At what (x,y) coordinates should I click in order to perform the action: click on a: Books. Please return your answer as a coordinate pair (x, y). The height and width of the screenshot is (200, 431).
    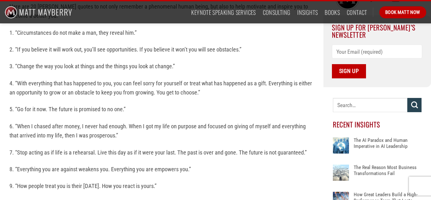
    Looking at the image, I should click on (332, 12).